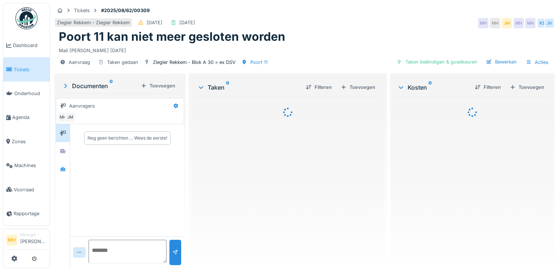  What do you see at coordinates (29, 142) in the screenshot?
I see `span: Zones` at bounding box center [29, 142].